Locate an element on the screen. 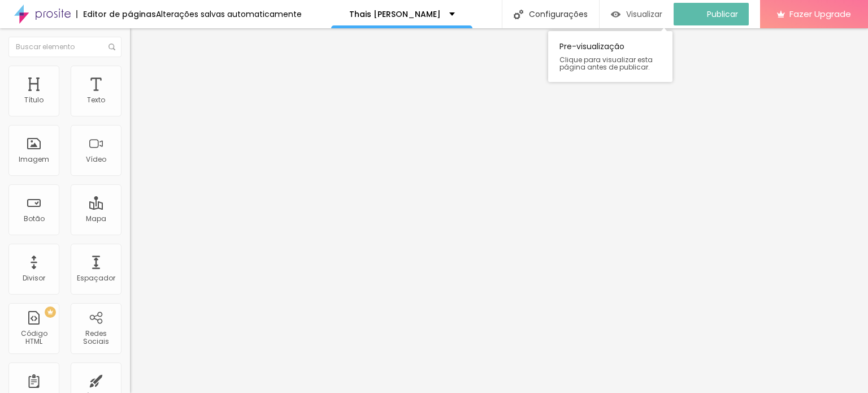 Image resolution: width=868 pixels, height=393 pixels. span: Publicar is located at coordinates (722, 14).